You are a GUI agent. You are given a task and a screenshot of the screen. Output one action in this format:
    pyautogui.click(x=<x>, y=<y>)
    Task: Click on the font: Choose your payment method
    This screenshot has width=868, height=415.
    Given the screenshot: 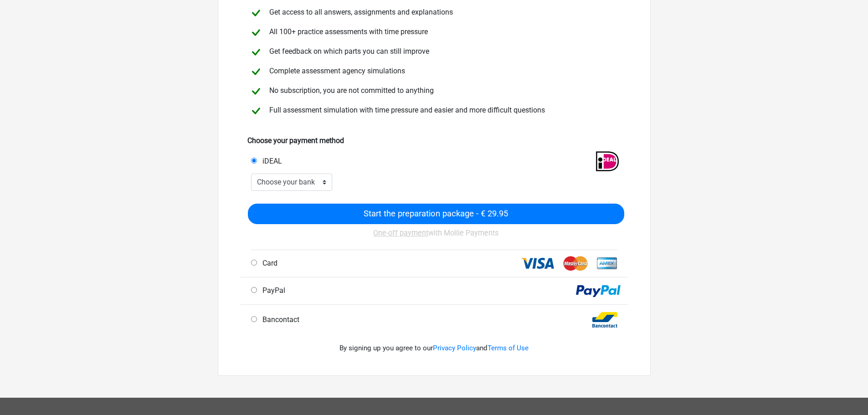 What is the action you would take?
    pyautogui.click(x=296, y=141)
    